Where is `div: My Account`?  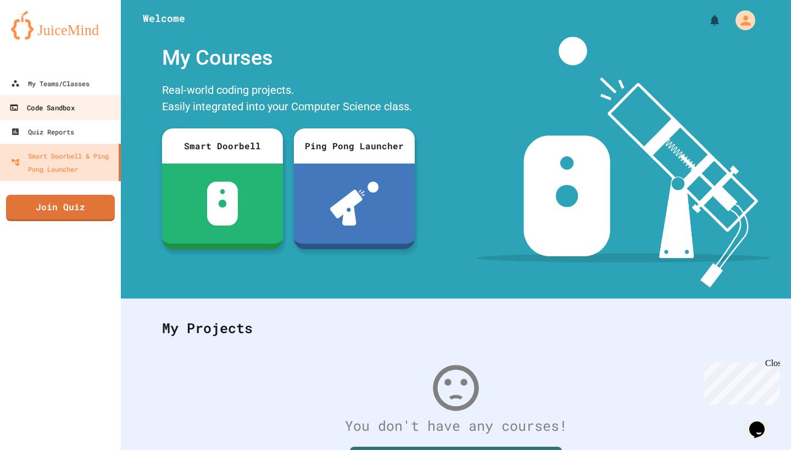 div: My Account is located at coordinates (741, 20).